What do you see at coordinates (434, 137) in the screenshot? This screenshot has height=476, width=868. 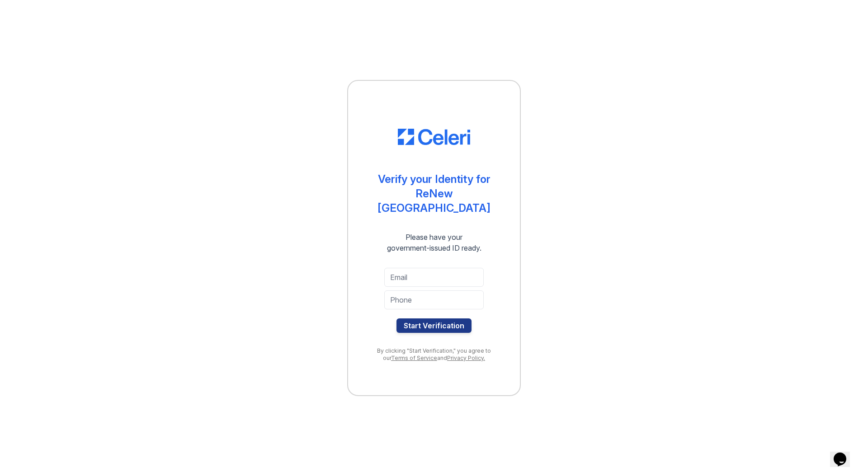 I see `img: CE_Logo_Blue-a8612792a0a2168367f1c8372b55b34899dd931a85d93a1a3d3e32e68fde9ad4.png` at bounding box center [434, 137].